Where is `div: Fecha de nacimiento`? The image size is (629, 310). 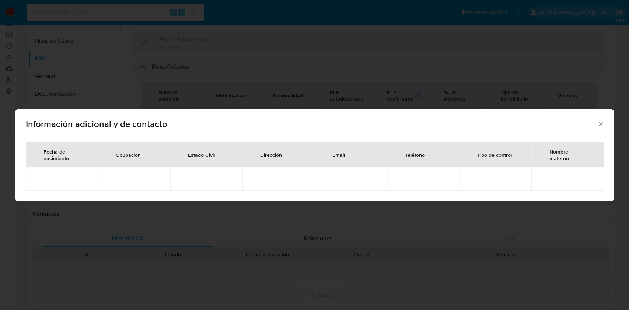
div: Fecha de nacimiento is located at coordinates (62, 155).